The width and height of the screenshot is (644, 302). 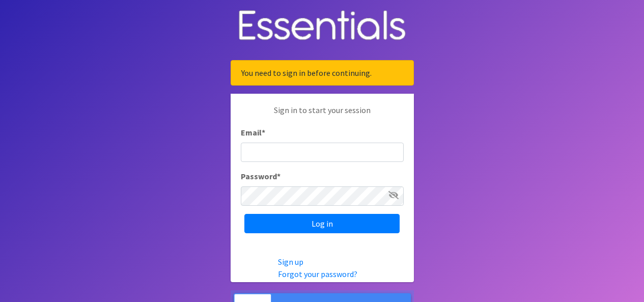 I want to click on p: Sign in to start your session, so click(x=322, y=115).